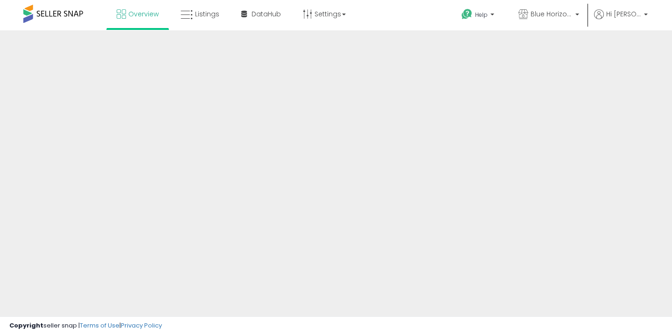 The image size is (672, 335). Describe the element at coordinates (143, 14) in the screenshot. I see `span: Overview` at that location.